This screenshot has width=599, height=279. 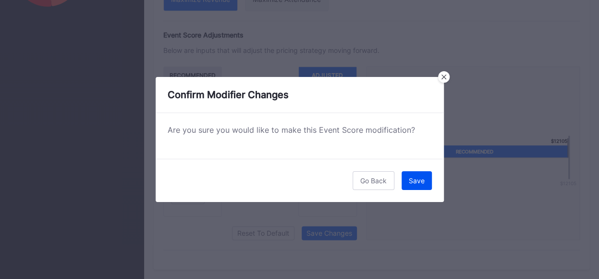 I want to click on button: Save, so click(x=416, y=180).